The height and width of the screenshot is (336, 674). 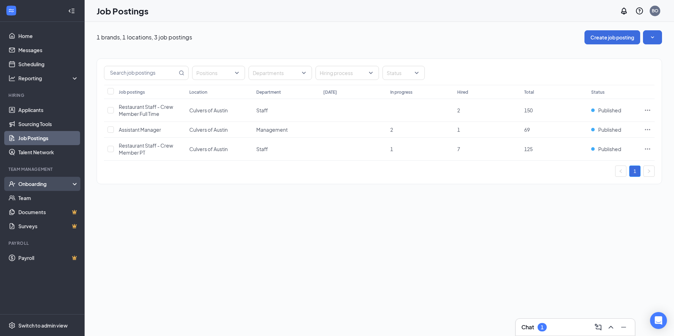 I want to click on span: Restaurant Staff - Crew Member PT, so click(x=146, y=149).